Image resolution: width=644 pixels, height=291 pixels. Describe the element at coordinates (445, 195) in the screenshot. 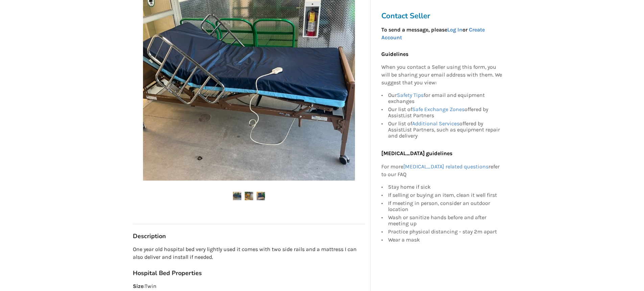

I see `div: If selling or buying an item, clean it well first` at that location.